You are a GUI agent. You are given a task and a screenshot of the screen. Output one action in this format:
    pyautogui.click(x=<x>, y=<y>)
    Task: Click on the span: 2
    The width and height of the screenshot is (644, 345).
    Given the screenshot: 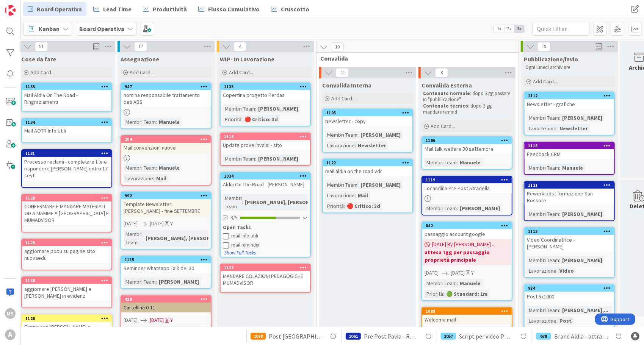 What is the action you would take?
    pyautogui.click(x=342, y=73)
    